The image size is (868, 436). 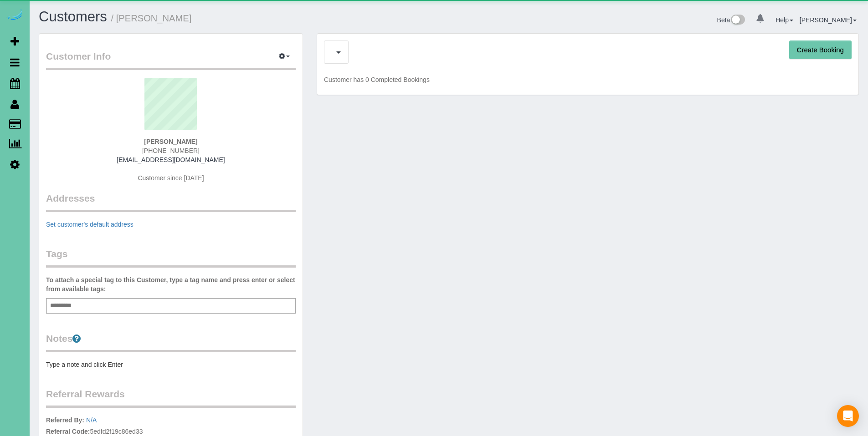 What do you see at coordinates (171, 342) in the screenshot?
I see `legend: Notes` at bounding box center [171, 342].